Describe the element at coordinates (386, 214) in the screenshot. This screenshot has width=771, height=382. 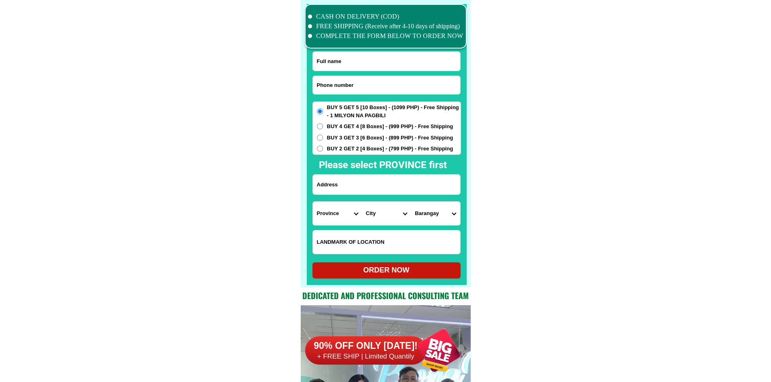
I see `select: Select district` at that location.